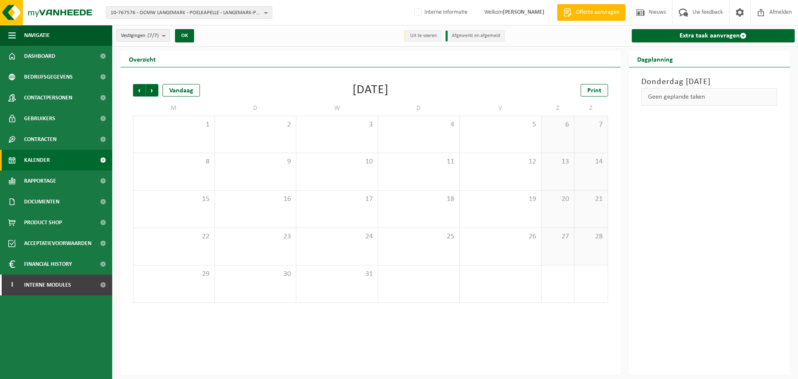 Image resolution: width=798 pixels, height=379 pixels. Describe the element at coordinates (337, 274) in the screenshot. I see `span: 31` at that location.